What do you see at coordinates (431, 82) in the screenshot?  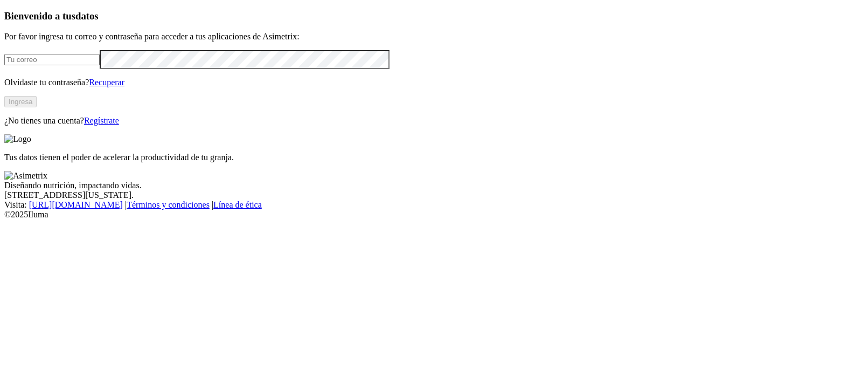 I see `p: Olvidaste tu contraseña?` at bounding box center [431, 82].